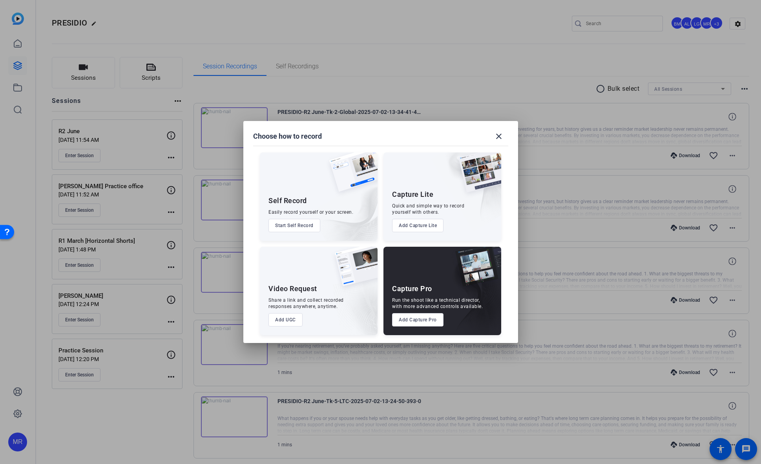  Describe the element at coordinates (413, 194) in the screenshot. I see `div: Capture Lite` at that location.